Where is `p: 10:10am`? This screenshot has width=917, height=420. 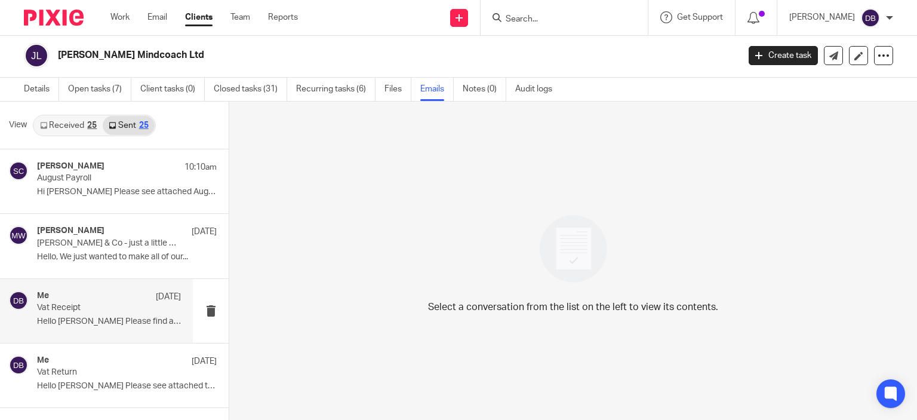 p: 10:10am is located at coordinates (201, 167).